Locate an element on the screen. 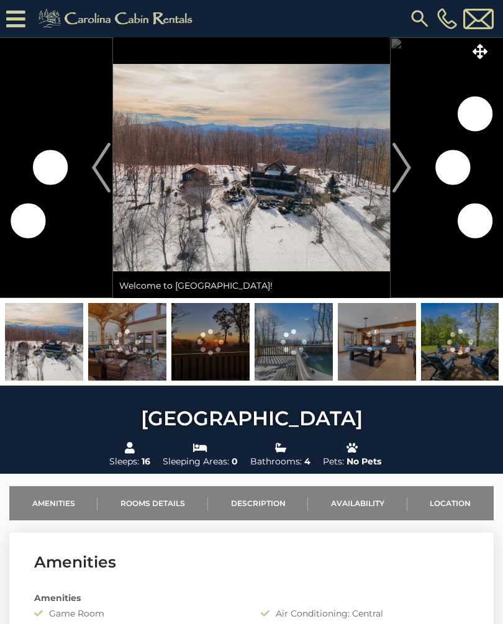 Image resolution: width=503 pixels, height=624 pixels. button: Previous is located at coordinates (101, 168).